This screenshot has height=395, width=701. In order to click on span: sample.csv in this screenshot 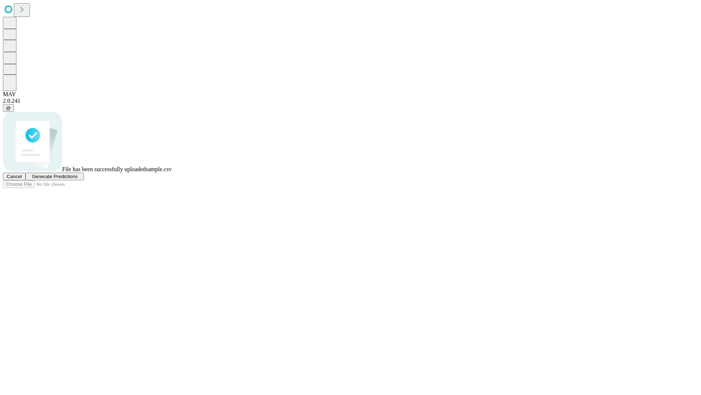, I will do `click(159, 169)`.